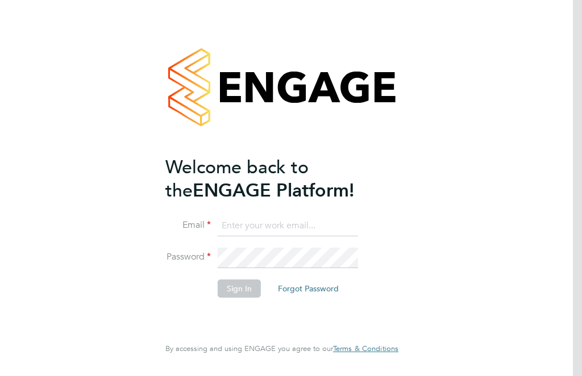 The height and width of the screenshot is (376, 582). Describe the element at coordinates (365, 348) in the screenshot. I see `span: Terms & Conditions` at that location.